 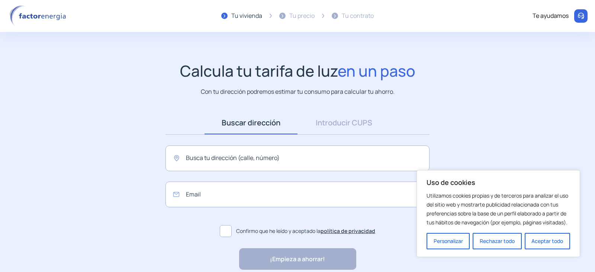 What do you see at coordinates (448, 241) in the screenshot?
I see `button: Personalizar` at bounding box center [448, 241].